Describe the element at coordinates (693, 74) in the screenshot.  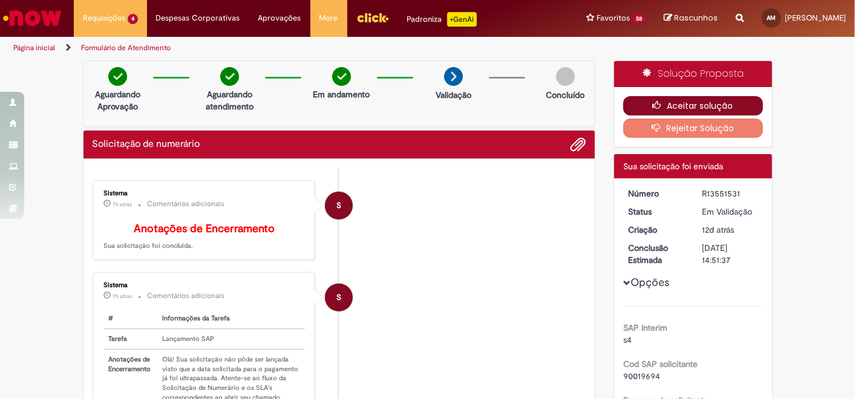
I see `div: Solução Proposta` at that location.